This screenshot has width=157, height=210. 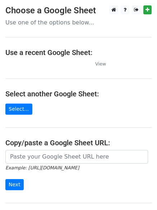 I want to click on h4: Copy/paste a Google Sheet URL:, so click(x=78, y=143).